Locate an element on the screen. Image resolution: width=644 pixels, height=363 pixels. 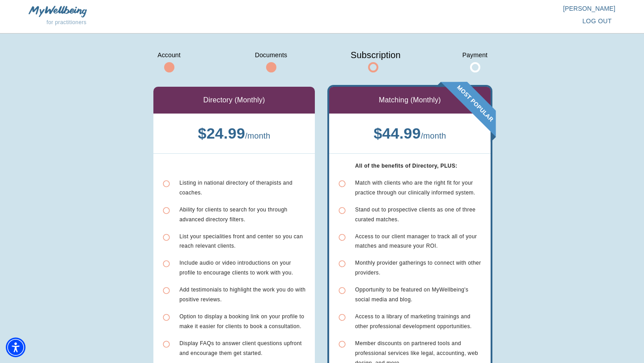
span: Access to a library of marketing trainings and other professional development opportunities. is located at coordinates (413, 321).